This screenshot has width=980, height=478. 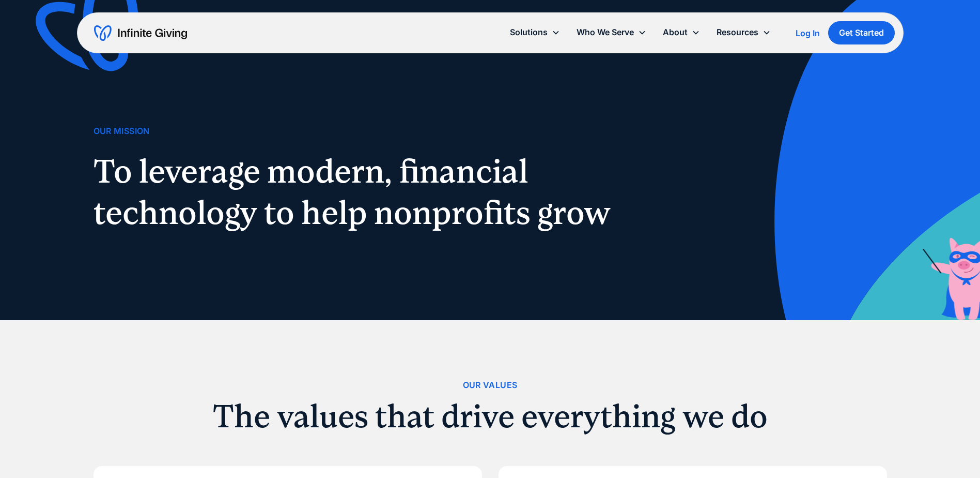 I want to click on div: About, so click(x=675, y=32).